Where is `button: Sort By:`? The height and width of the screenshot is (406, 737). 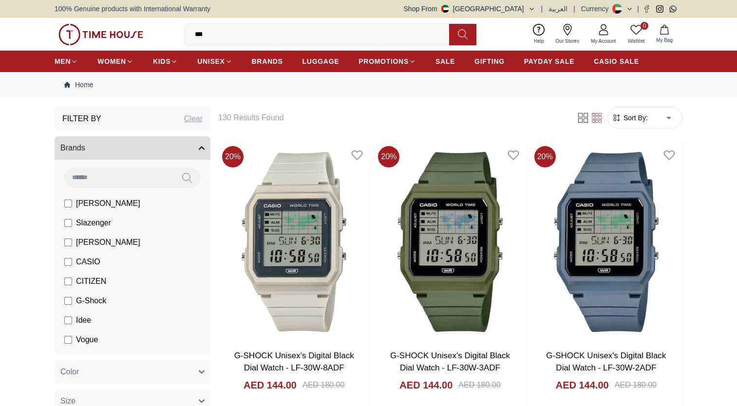
button: Sort By: is located at coordinates (630, 118).